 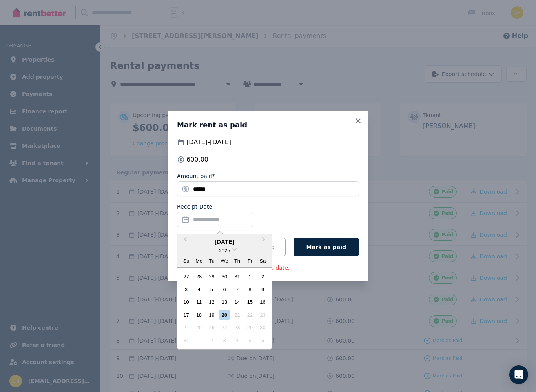 I want to click on div: Choose Tuesday, August 5th, 2025, so click(x=211, y=290).